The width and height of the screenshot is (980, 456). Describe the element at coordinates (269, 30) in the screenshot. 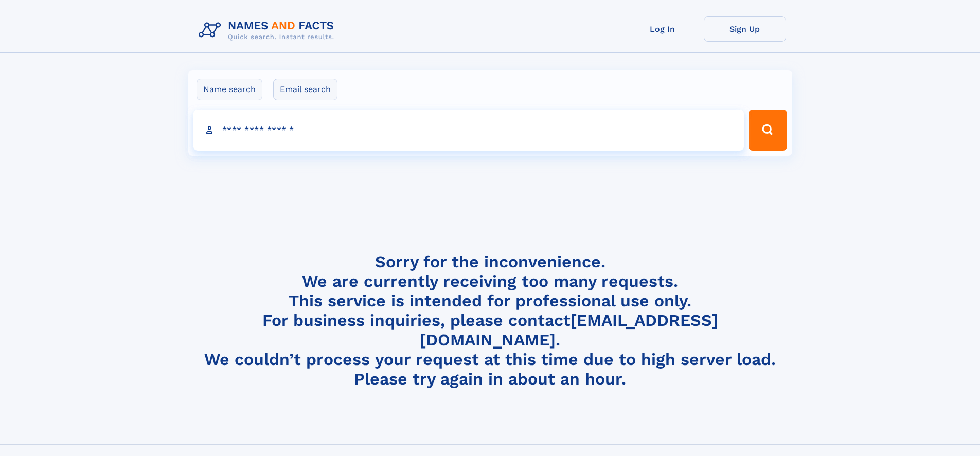

I see `img: Logo Names and Facts` at that location.